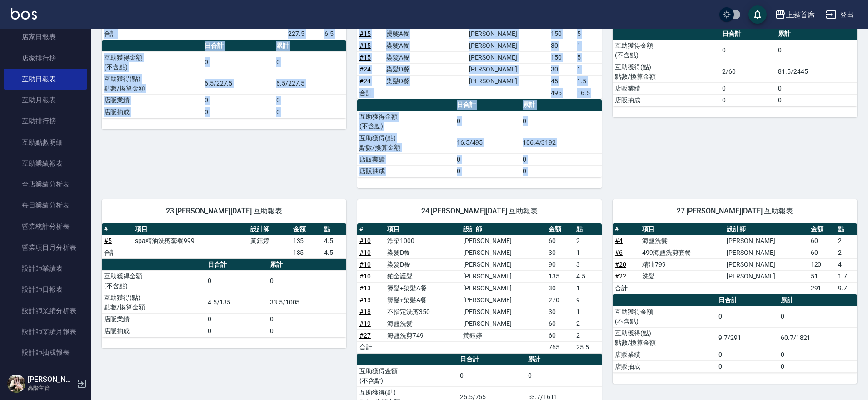  What do you see at coordinates (423, 276) in the screenshot?
I see `td: 鉑金護髮` at bounding box center [423, 276].